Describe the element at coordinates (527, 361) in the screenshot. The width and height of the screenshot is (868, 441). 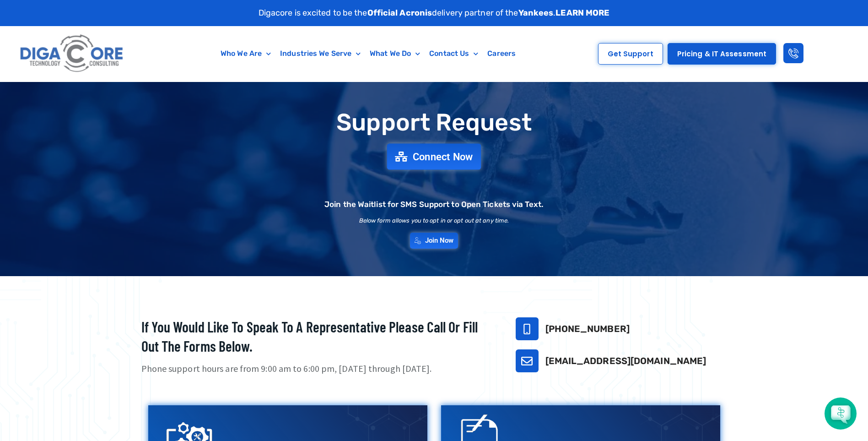
I see `a: support@digacore.com` at that location.